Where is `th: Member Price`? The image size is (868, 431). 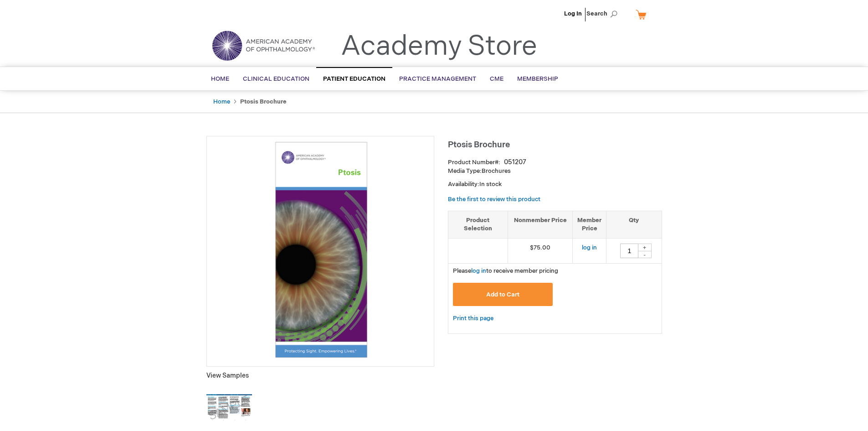
th: Member Price is located at coordinates (590, 224).